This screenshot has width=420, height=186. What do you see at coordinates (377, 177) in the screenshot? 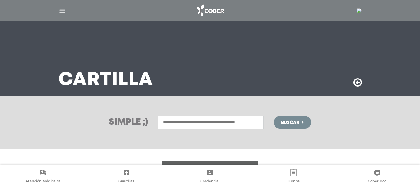
I see `a: Cober Doc` at bounding box center [377, 177].